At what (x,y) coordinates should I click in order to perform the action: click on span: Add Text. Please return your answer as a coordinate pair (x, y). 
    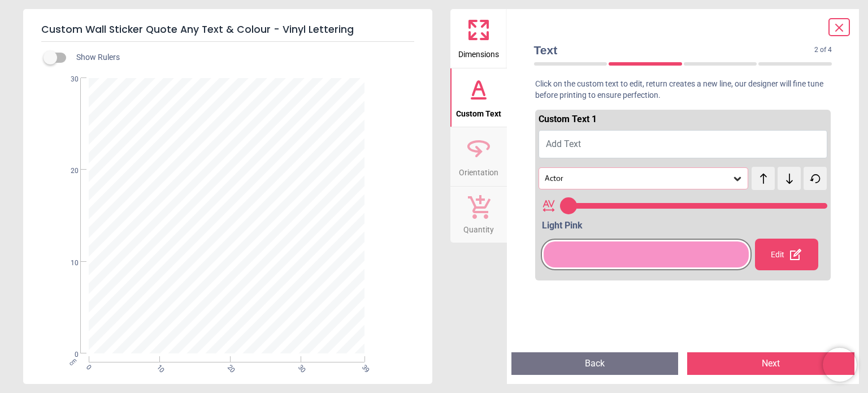
    Looking at the image, I should click on (563, 143).